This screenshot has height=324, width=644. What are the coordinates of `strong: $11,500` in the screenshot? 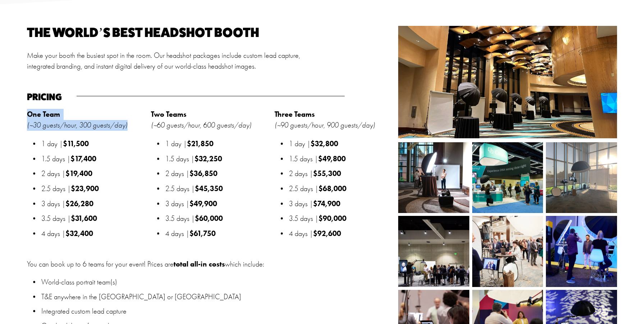 It's located at (76, 144).